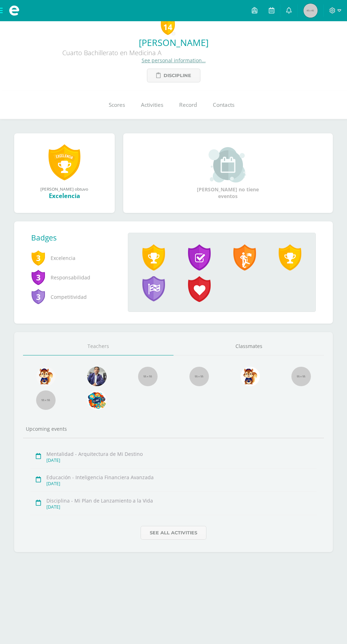  What do you see at coordinates (152, 105) in the screenshot?
I see `a: Activities` at bounding box center [152, 105].